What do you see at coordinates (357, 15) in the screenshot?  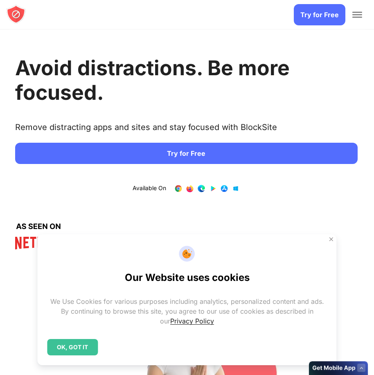 I see `button: Toggle Menu` at bounding box center [357, 15].